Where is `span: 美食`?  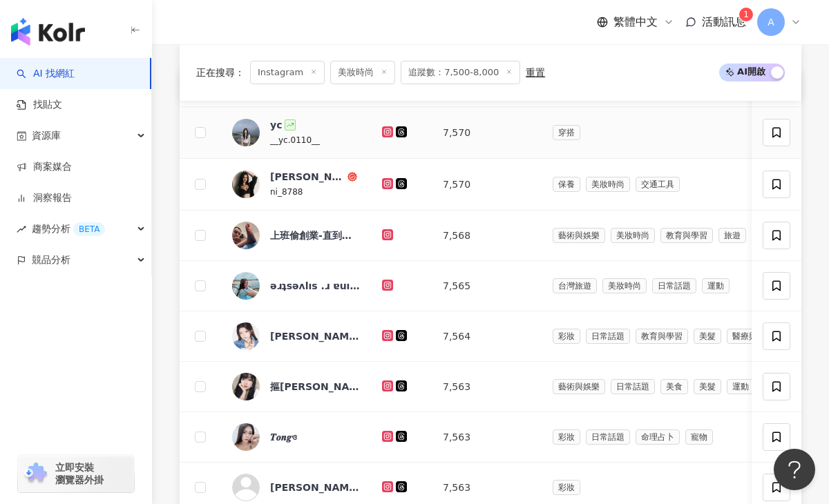
span: 美食 is located at coordinates (674, 387).